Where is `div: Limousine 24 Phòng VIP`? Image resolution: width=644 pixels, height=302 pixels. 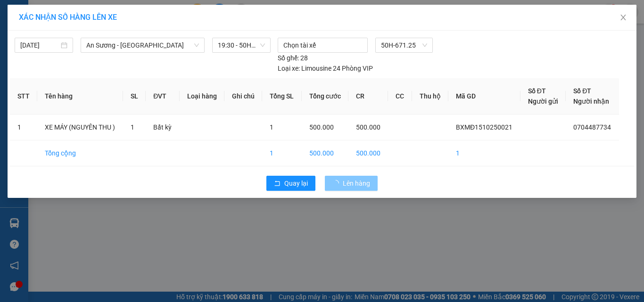
div: Limousine 24 Phòng VIP is located at coordinates (326, 68).